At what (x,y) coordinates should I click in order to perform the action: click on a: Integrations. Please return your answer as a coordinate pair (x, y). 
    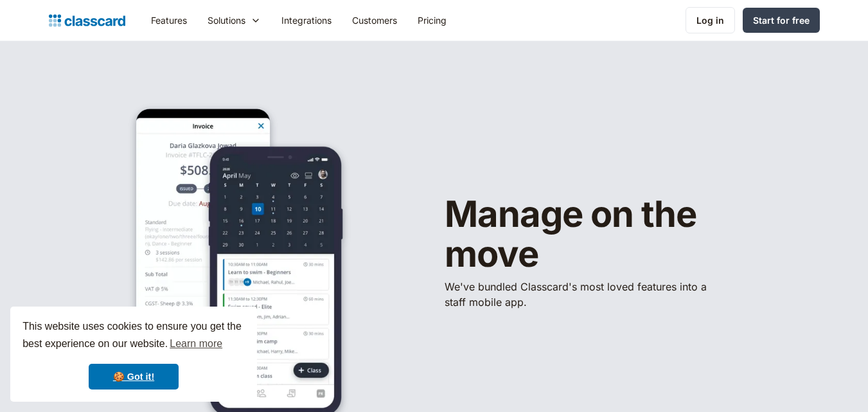
    Looking at the image, I should click on (307, 20).